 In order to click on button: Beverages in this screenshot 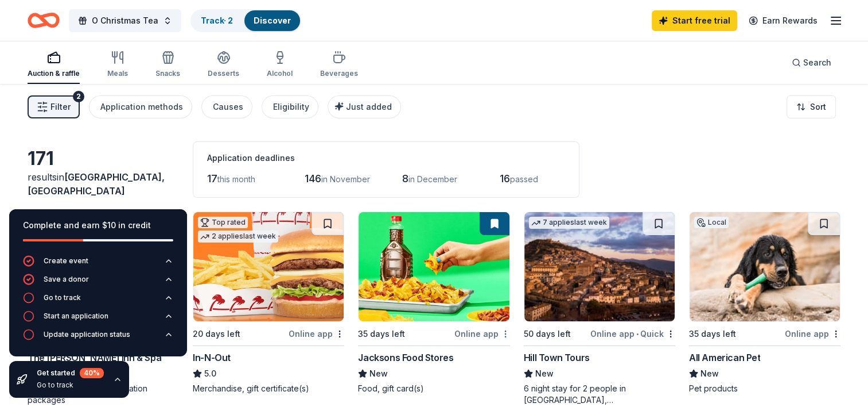, I will do `click(339, 65)`.